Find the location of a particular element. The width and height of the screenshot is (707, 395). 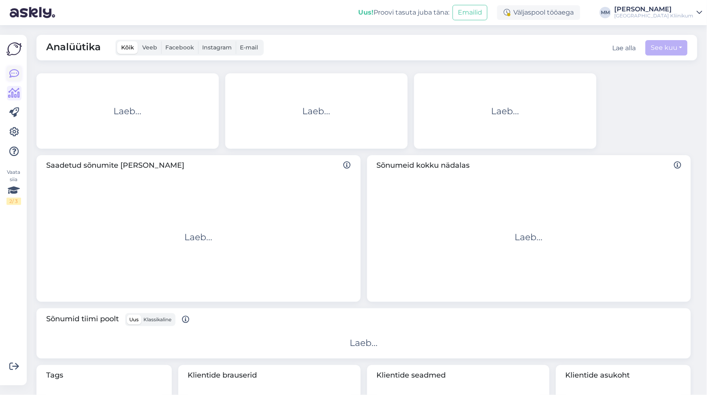

div: Vaata siia is located at coordinates (14, 187).